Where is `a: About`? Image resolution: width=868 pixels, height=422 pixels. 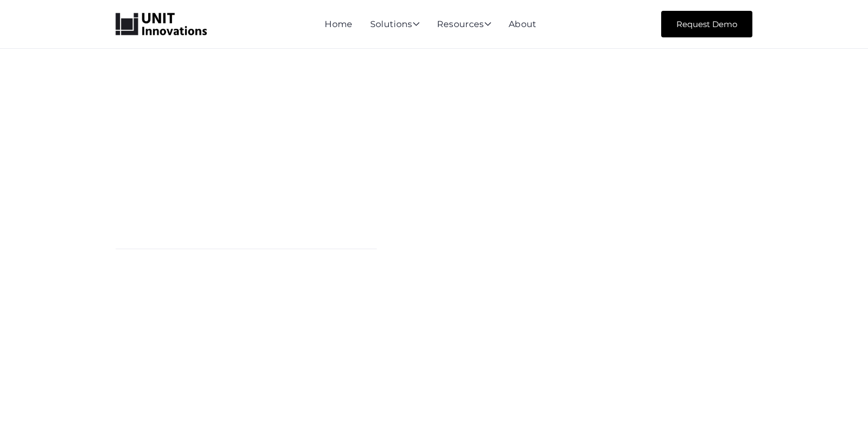 a: About is located at coordinates (523, 24).